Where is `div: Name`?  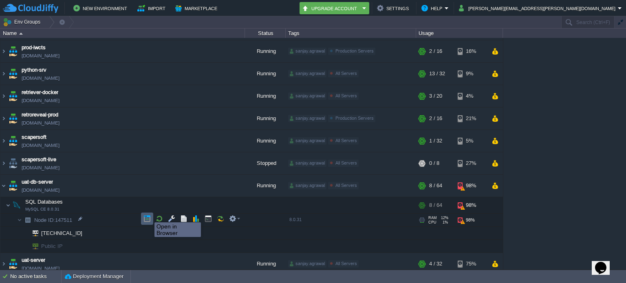 div: Name is located at coordinates (123, 33).